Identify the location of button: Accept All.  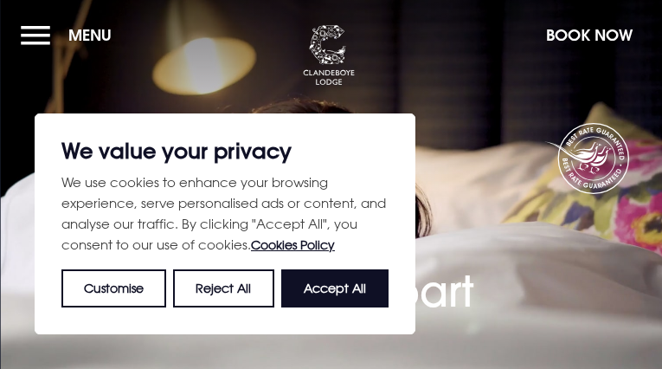
(335, 288).